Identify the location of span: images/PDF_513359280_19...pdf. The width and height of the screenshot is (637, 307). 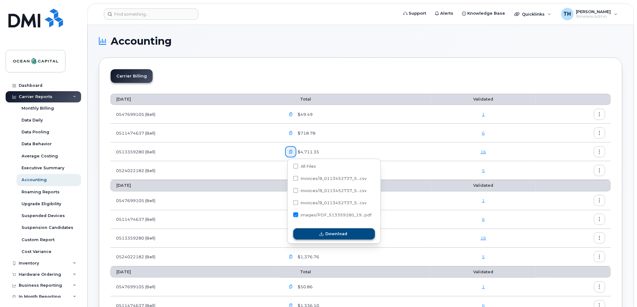
(336, 215).